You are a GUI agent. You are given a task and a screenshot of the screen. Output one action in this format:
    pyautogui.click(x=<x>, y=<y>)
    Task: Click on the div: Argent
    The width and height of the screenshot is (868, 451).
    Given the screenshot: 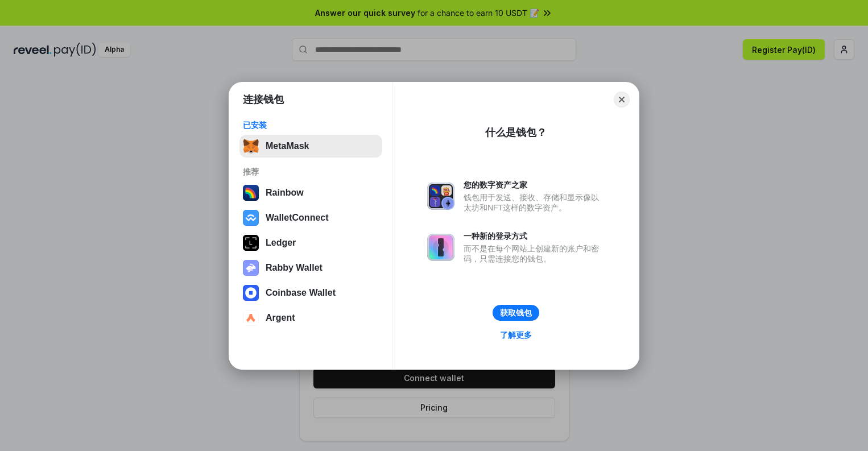 What is the action you would take?
    pyautogui.click(x=280, y=318)
    